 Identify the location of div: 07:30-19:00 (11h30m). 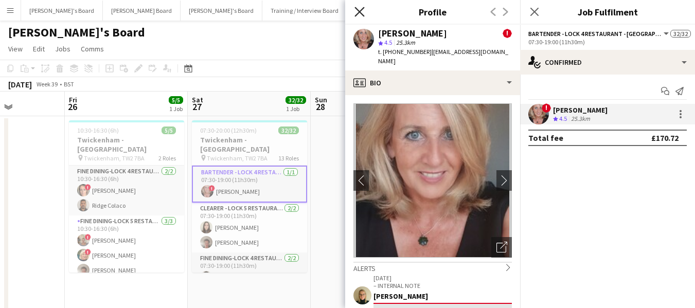
(608, 42).